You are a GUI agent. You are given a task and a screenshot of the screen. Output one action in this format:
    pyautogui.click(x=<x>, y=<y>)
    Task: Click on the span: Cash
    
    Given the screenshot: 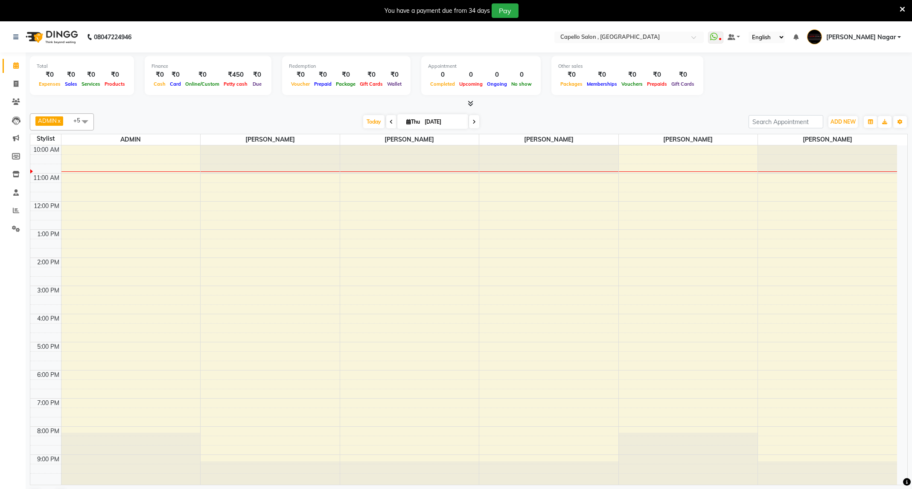 What is the action you would take?
    pyautogui.click(x=160, y=84)
    